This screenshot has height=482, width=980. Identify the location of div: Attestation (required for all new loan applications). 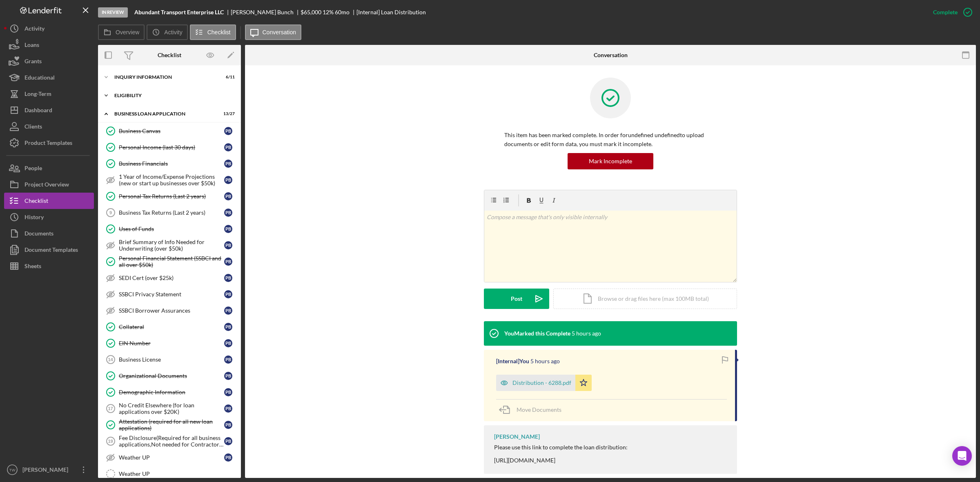
(172, 425).